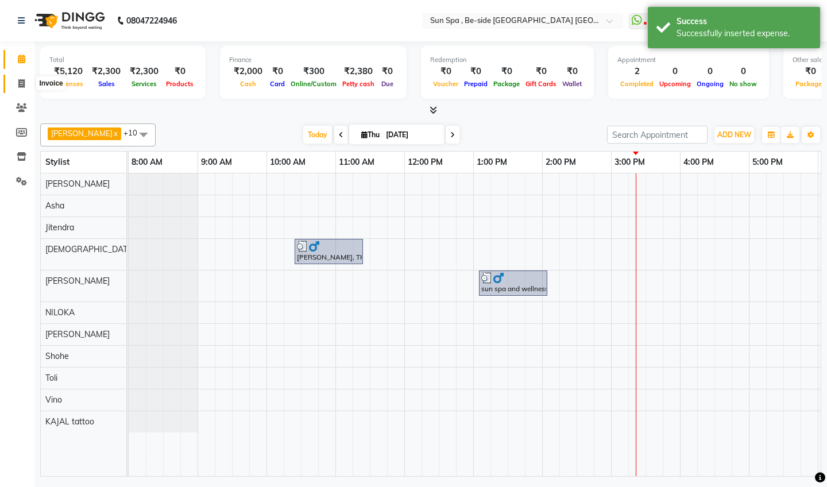  What do you see at coordinates (248, 84) in the screenshot?
I see `span: Cash` at bounding box center [248, 84].